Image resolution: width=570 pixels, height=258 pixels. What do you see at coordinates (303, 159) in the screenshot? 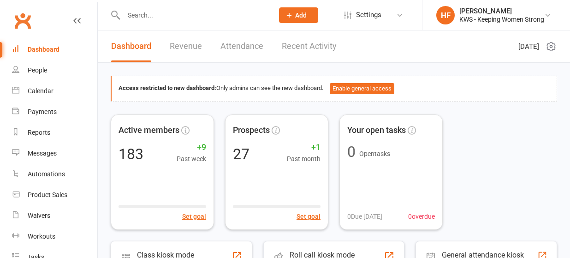
I see `span: Past month` at bounding box center [303, 159].